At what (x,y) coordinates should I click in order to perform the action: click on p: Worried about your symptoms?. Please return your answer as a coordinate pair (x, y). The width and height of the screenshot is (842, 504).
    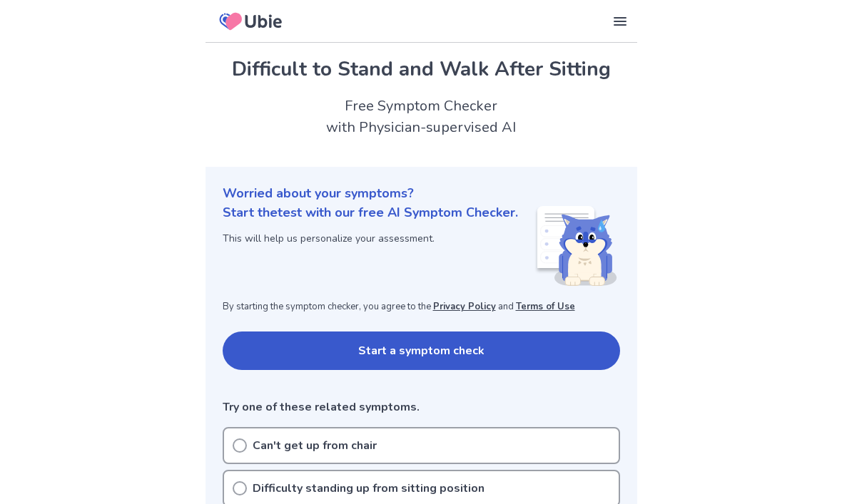
    Looking at the image, I should click on (421, 193).